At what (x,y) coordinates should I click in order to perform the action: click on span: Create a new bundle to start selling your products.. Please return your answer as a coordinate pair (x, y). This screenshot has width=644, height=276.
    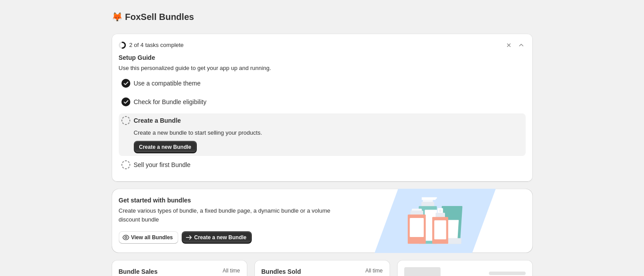
    Looking at the image, I should click on (198, 133).